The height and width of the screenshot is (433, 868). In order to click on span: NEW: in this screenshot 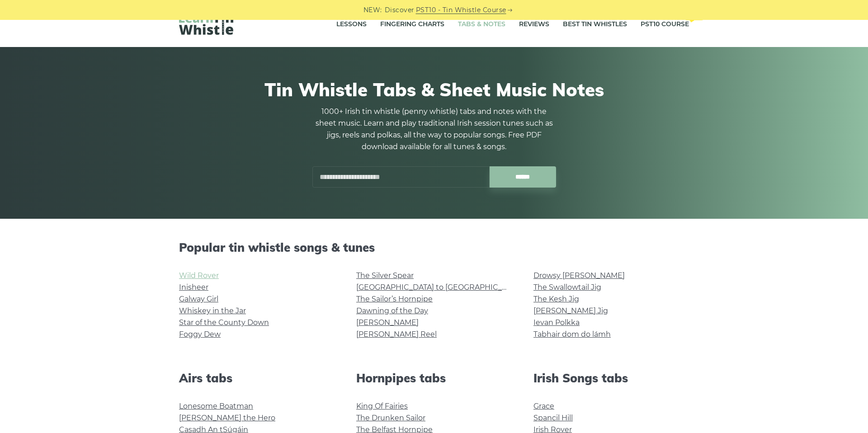, I will do `click(373, 10)`.